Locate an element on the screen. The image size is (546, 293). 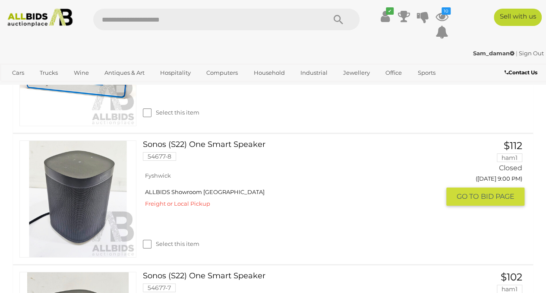
a: Wine is located at coordinates (81, 73).